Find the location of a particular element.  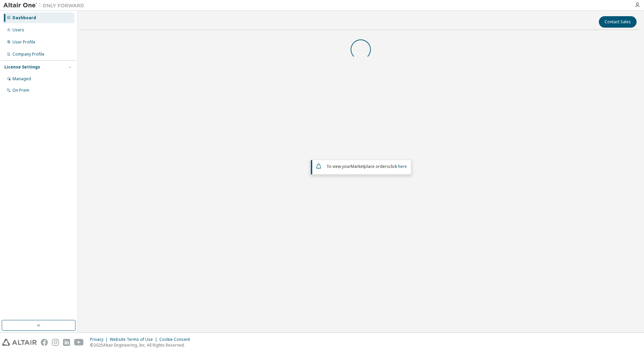

a: here is located at coordinates (402, 166).